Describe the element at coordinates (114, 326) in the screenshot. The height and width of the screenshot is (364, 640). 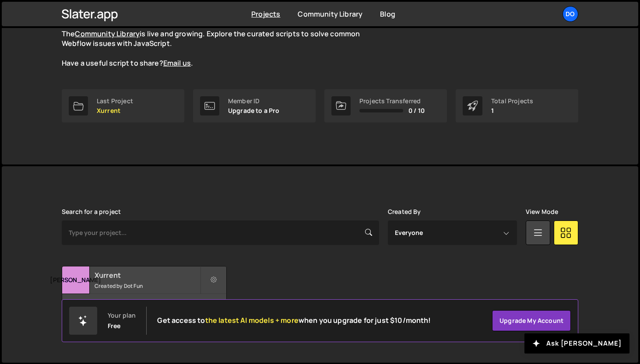
I see `div: Free` at that location.